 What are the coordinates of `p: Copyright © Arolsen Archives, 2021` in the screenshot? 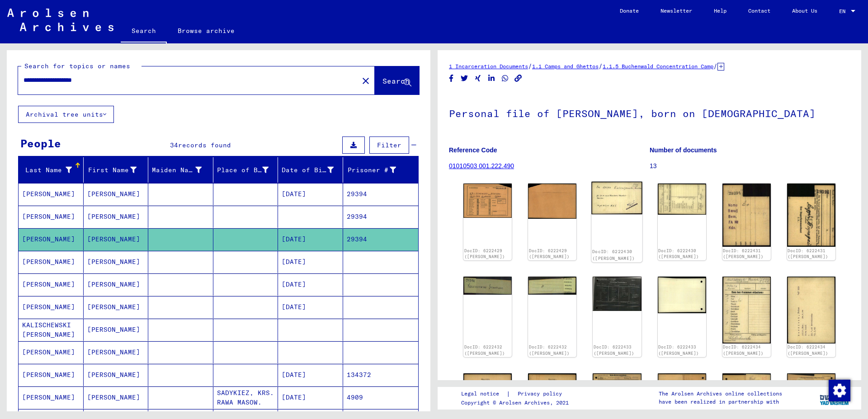 It's located at (517, 403).